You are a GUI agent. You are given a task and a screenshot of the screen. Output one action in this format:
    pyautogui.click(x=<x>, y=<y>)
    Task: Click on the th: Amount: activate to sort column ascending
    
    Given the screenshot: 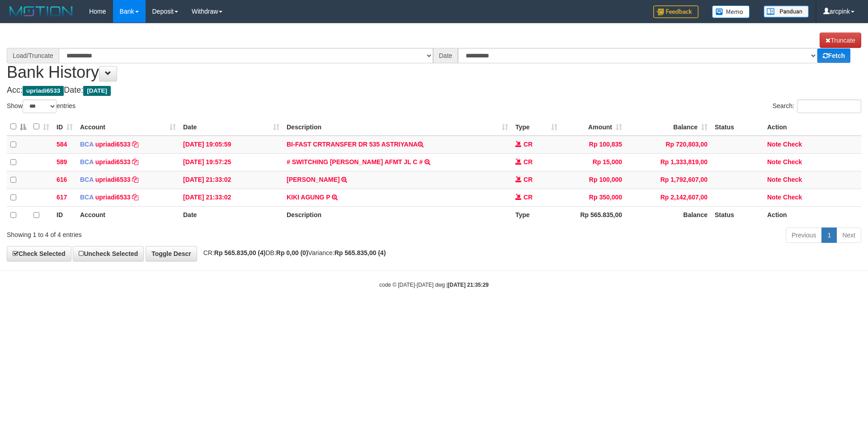 What is the action you would take?
    pyautogui.click(x=593, y=126)
    